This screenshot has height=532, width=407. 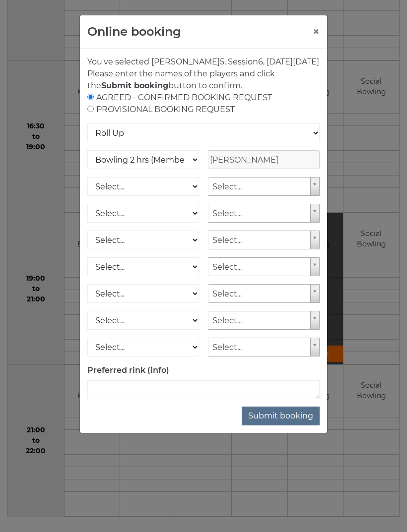 What do you see at coordinates (128, 371) in the screenshot?
I see `label: Preferred rink (info)` at bounding box center [128, 371].